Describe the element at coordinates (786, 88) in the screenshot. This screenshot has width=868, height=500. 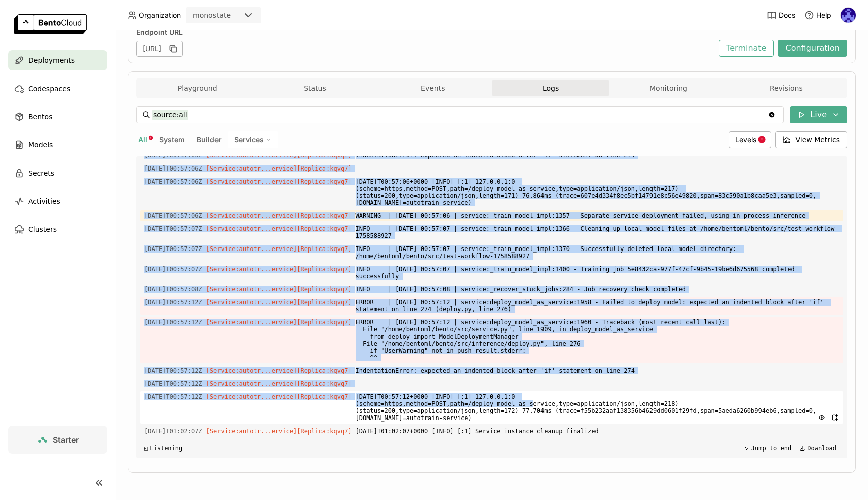
I see `button: Revisions` at that location.